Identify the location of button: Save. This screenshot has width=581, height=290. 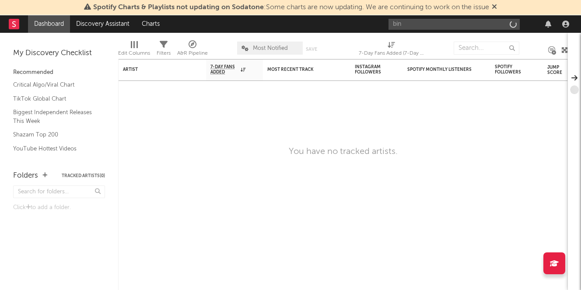
(311, 49).